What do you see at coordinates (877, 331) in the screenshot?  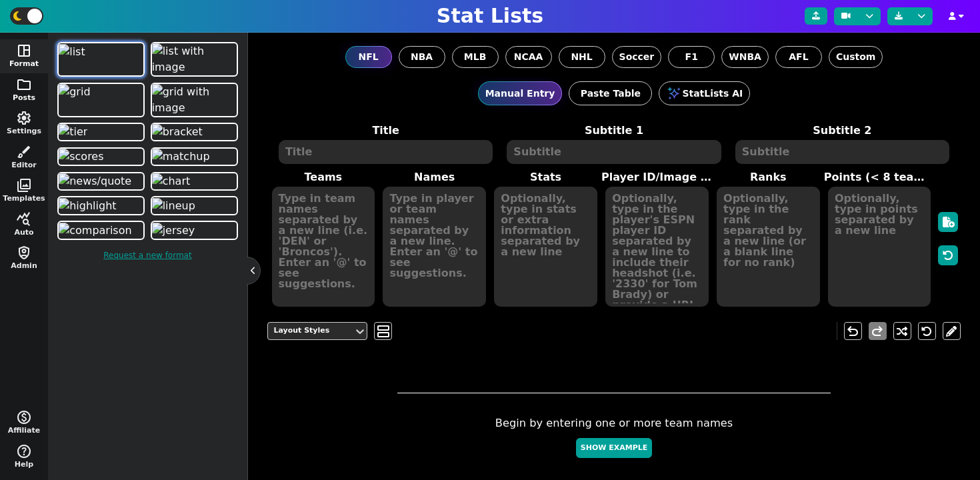 I see `span: redo` at bounding box center [877, 331].